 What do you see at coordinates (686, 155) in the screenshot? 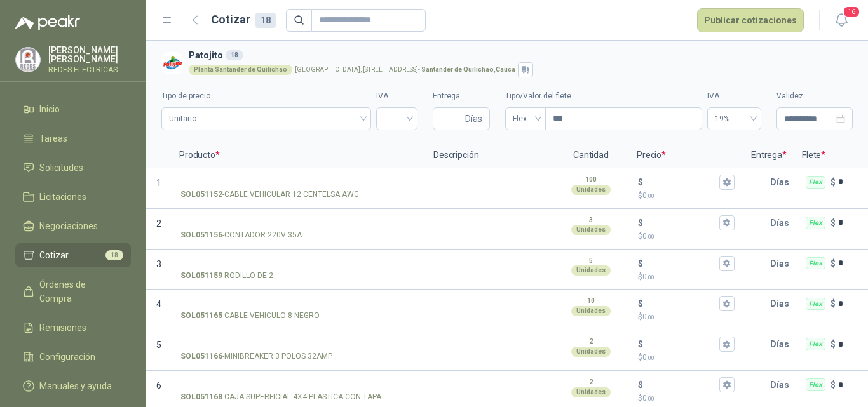
I see `p: Precio` at bounding box center [686, 155].